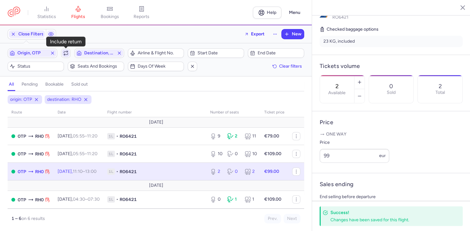  I want to click on strong: €99.00, so click(271, 171).